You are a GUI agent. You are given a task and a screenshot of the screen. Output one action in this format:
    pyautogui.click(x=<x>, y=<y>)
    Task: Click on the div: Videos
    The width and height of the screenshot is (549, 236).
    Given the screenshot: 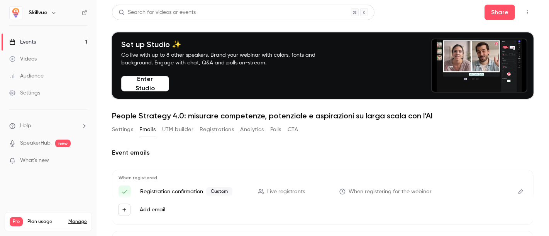 What is the action you would take?
    pyautogui.click(x=23, y=59)
    